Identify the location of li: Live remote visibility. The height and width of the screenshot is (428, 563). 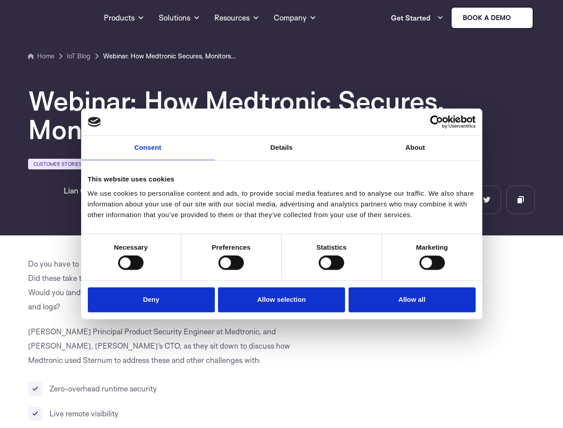
(173, 414).